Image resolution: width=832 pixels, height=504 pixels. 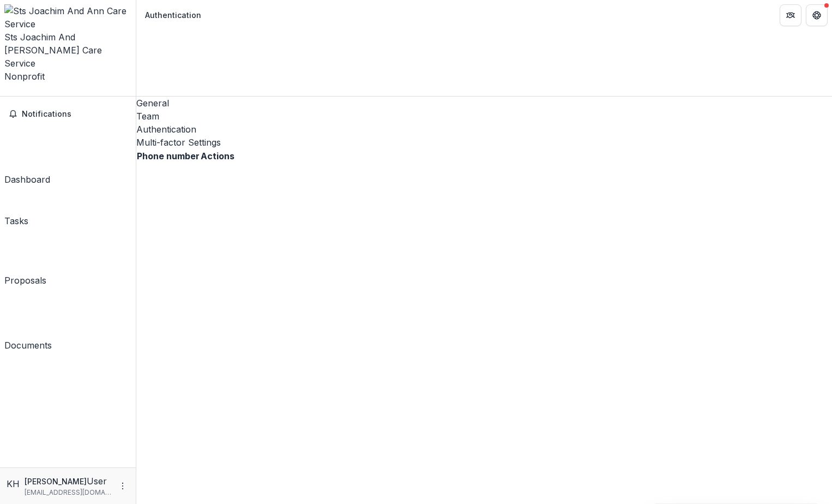 What do you see at coordinates (17, 221) in the screenshot?
I see `div: Tasks` at bounding box center [17, 221].